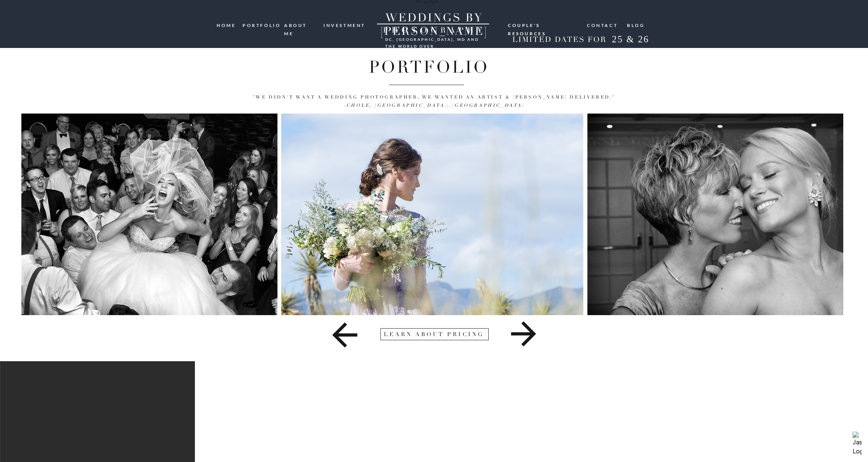 This screenshot has width=868, height=462. I want to click on a: blog, so click(636, 25).